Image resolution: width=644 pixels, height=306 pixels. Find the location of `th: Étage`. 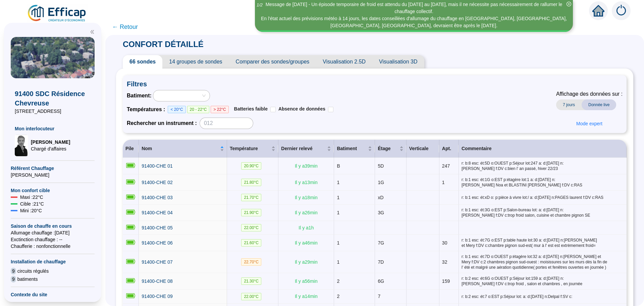

th: Étage is located at coordinates (390, 149).